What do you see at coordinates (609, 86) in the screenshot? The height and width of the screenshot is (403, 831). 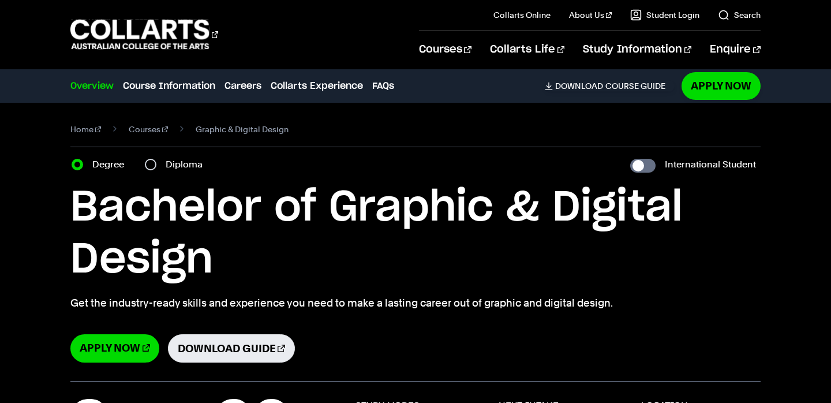 I see `a: DownloadCourse Guide` at bounding box center [609, 86].